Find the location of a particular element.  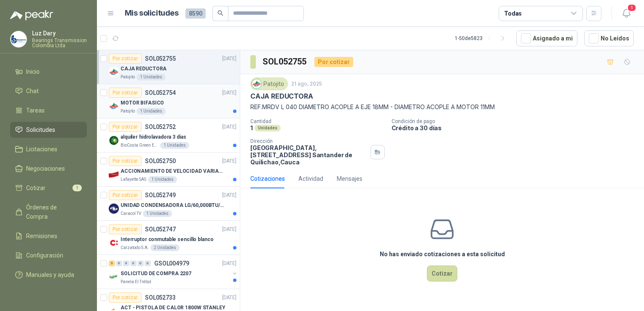

div: Patojito is located at coordinates (269, 84).